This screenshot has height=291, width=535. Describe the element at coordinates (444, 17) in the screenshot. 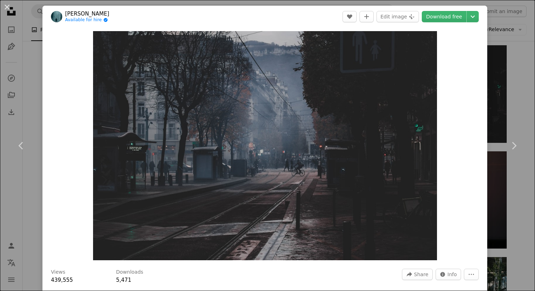

I see `a: Download free` at that location.